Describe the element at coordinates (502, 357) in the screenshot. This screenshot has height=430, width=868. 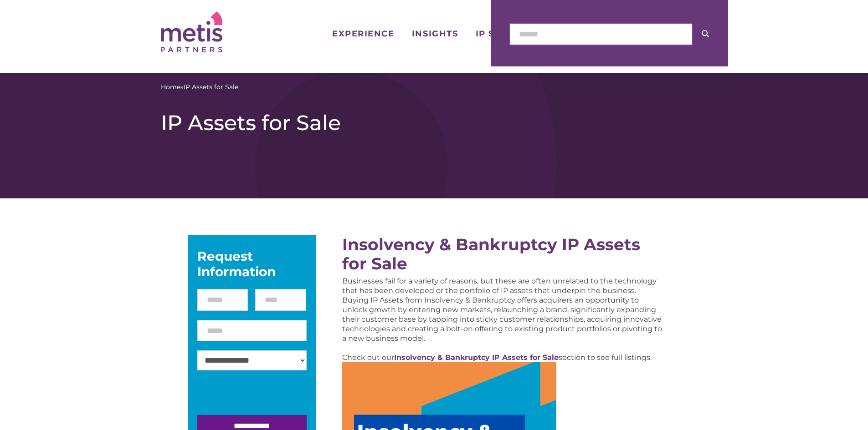
I see `p: Check out our section to see full listings.` at that location.